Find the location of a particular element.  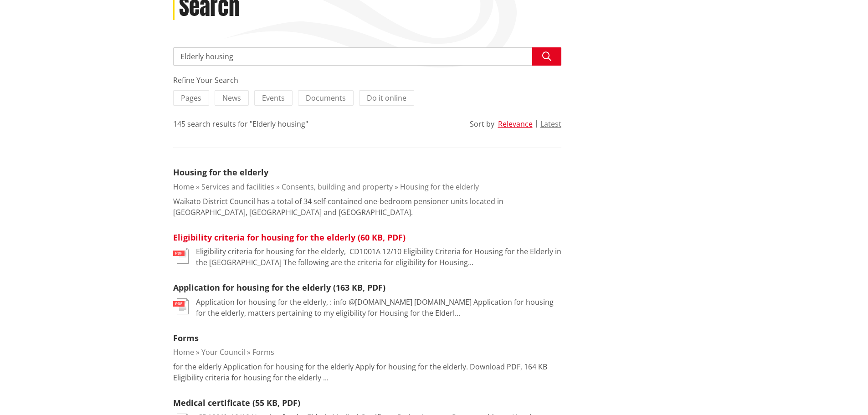

a: Services and facilities is located at coordinates (238, 187).